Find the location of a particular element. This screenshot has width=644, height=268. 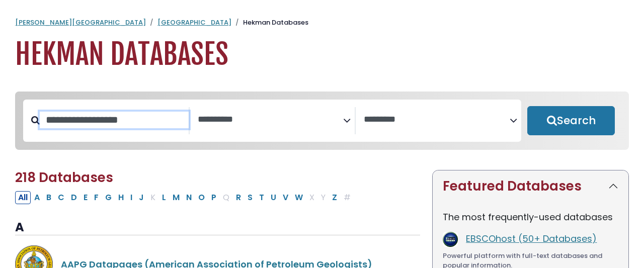

button: Filter Results M is located at coordinates (176, 198).